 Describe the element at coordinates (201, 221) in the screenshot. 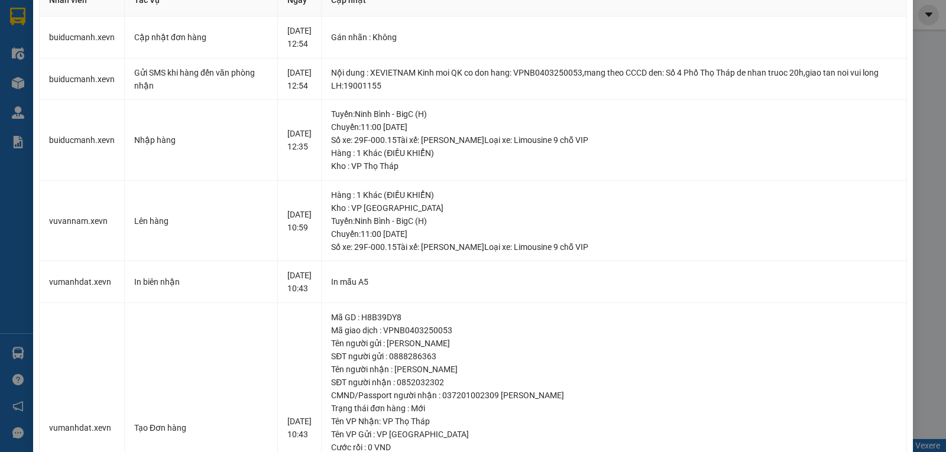

I see `div: Lên hàng` at that location.